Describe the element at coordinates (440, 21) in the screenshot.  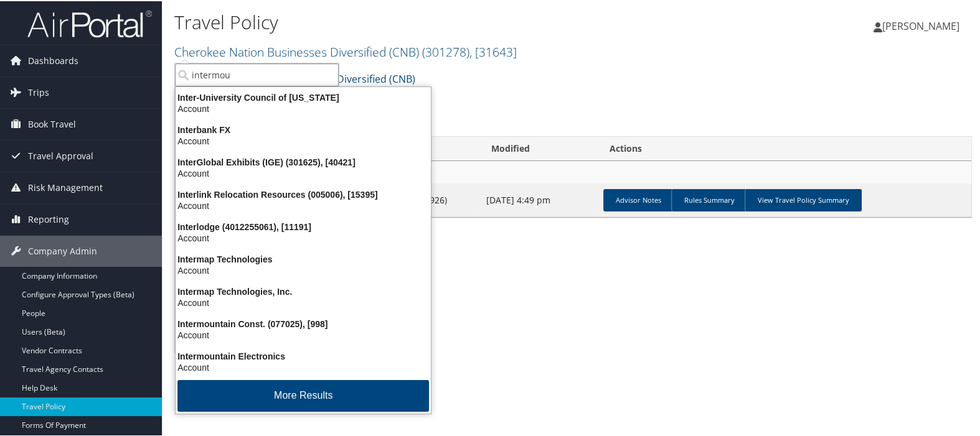
I see `h1: Travel Policy` at that location.